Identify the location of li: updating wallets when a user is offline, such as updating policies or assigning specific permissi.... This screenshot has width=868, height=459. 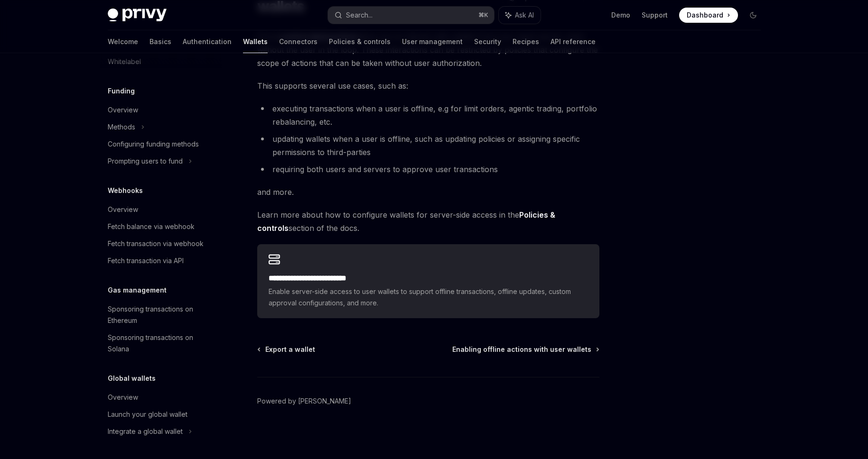
(428, 145).